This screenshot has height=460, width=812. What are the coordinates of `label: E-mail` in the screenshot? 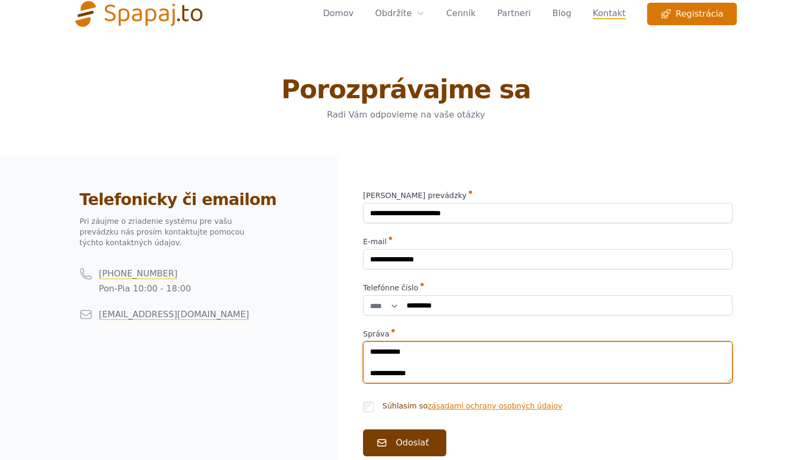 It's located at (548, 242).